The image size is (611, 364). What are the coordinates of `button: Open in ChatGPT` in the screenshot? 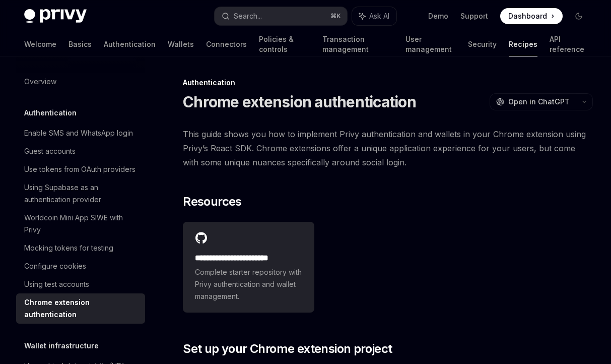 It's located at (532, 102).